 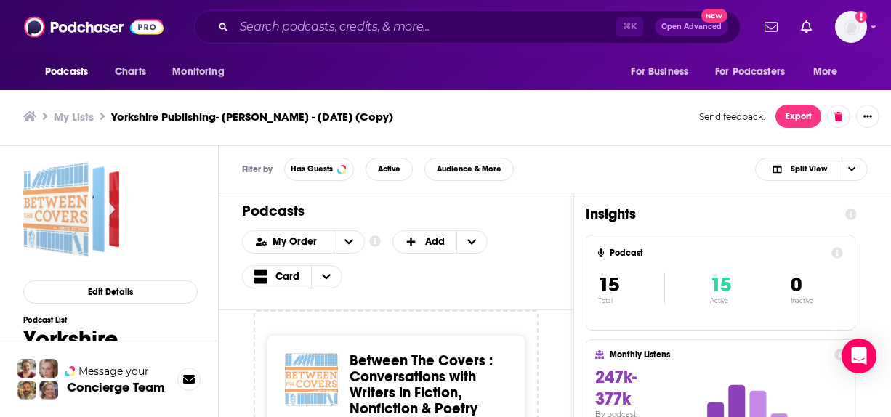 What do you see at coordinates (287, 277) in the screenshot?
I see `span: Card` at bounding box center [287, 277].